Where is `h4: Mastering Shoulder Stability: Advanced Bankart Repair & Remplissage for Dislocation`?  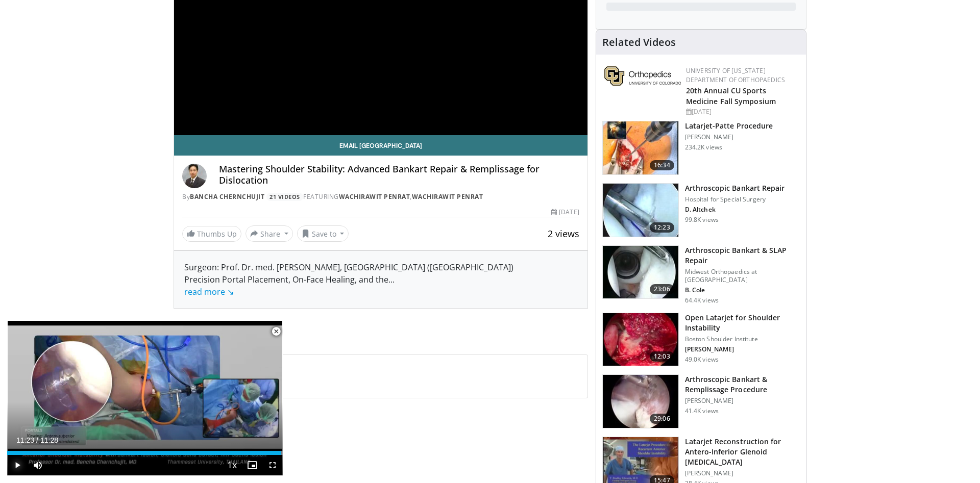
h4: Mastering Shoulder Stability: Advanced Bankart Repair & Remplissage for Dislocation is located at coordinates (399, 174).